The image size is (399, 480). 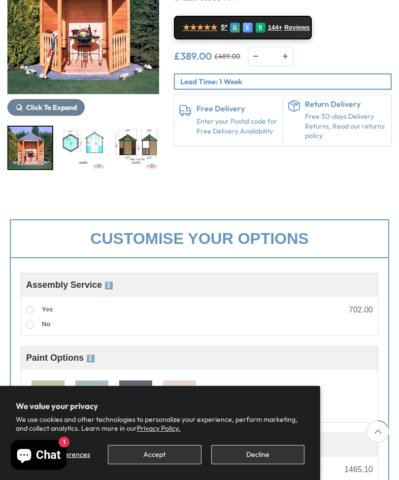 What do you see at coordinates (346, 105) in the screenshot?
I see `h6: Return Delivery` at bounding box center [346, 105].